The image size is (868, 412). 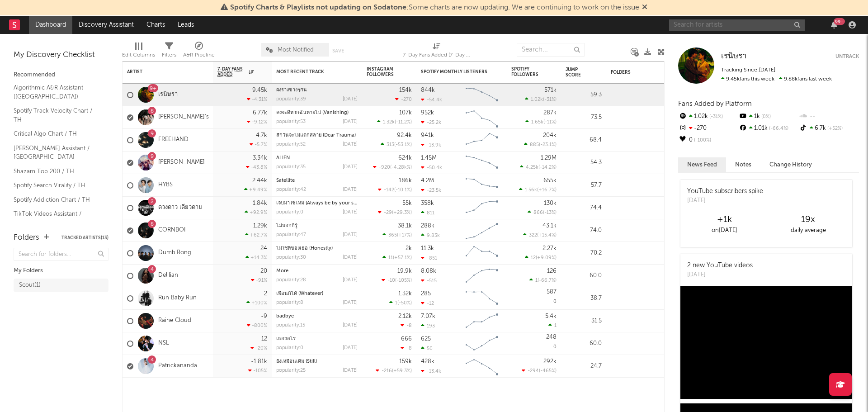 What do you see at coordinates (256, 258) in the screenshot?
I see `div: +14.3 %` at bounding box center [256, 258].